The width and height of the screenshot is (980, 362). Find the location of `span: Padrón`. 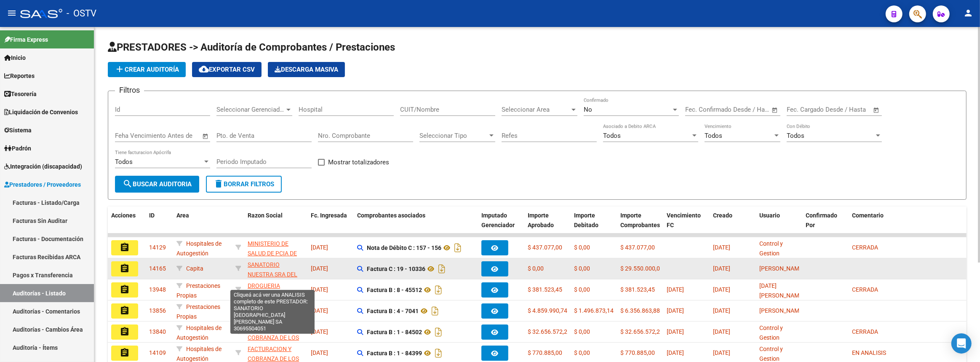

span: Padrón is located at coordinates (17, 148).